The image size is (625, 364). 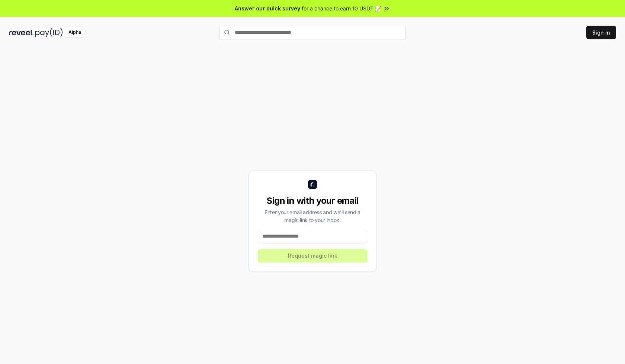 I want to click on span: for a chance to earn 10 USDT 📝, so click(x=341, y=8).